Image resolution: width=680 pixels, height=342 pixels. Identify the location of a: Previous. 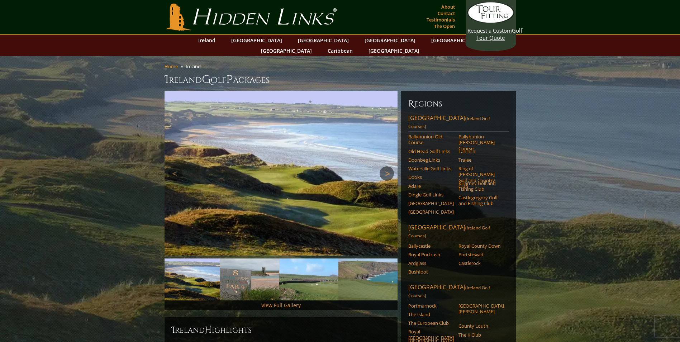
(175, 173).